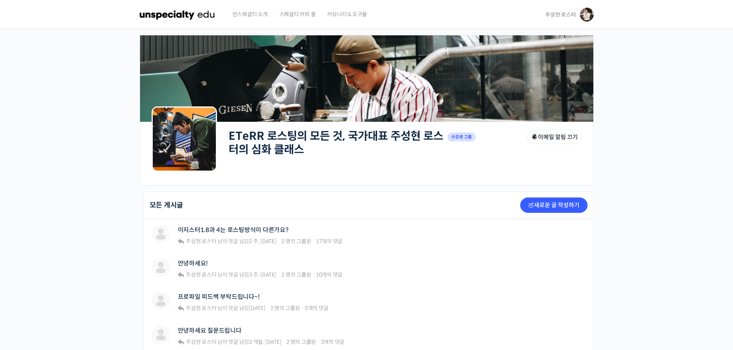 This screenshot has height=350, width=733. Describe the element at coordinates (167, 205) in the screenshot. I see `h2: 모든 게시글` at that location.